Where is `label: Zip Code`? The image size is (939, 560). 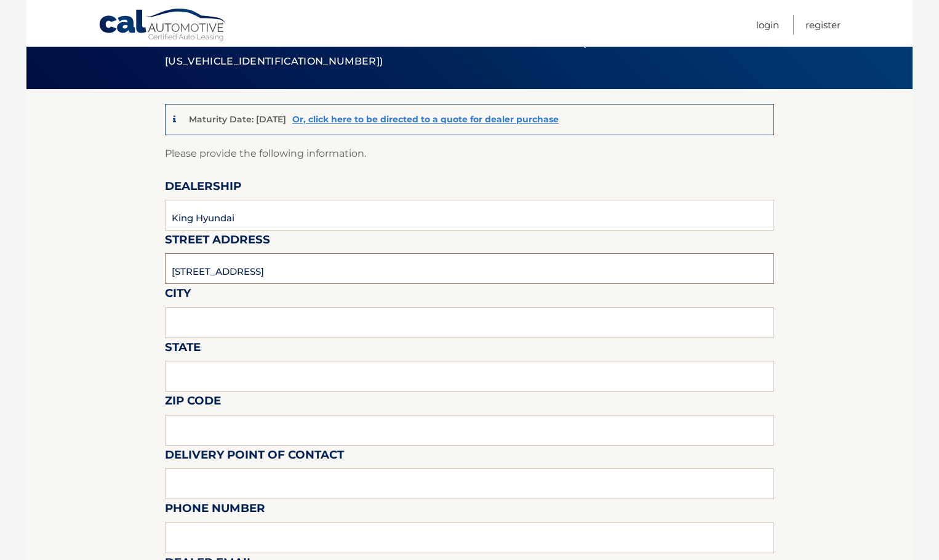
label: Zip Code is located at coordinates (192, 403).